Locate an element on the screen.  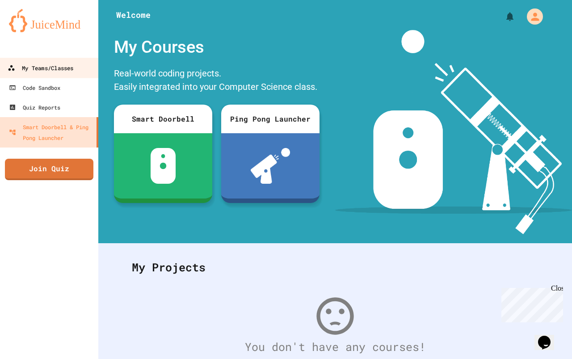
div: You don't have any courses! is located at coordinates (335, 347).